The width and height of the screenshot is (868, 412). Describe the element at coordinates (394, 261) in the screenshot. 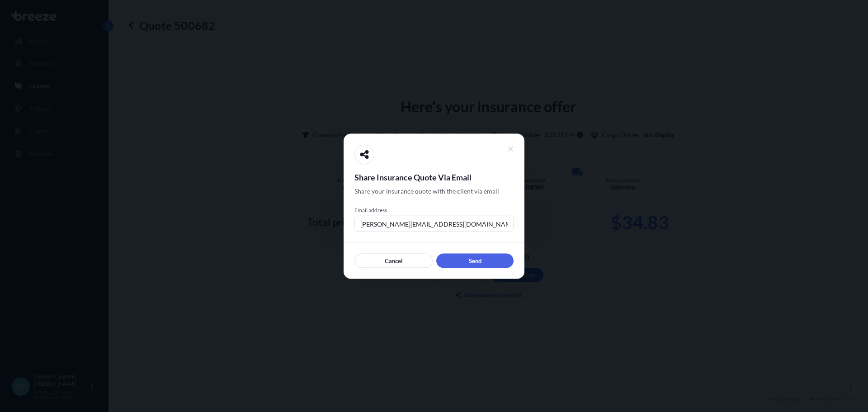

I see `p: Cancel` at that location.